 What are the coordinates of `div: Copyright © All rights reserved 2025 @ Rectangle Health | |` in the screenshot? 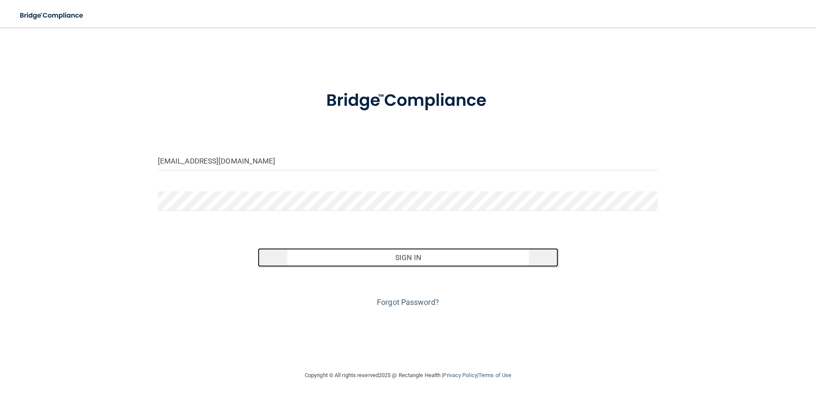 It's located at (408, 375).